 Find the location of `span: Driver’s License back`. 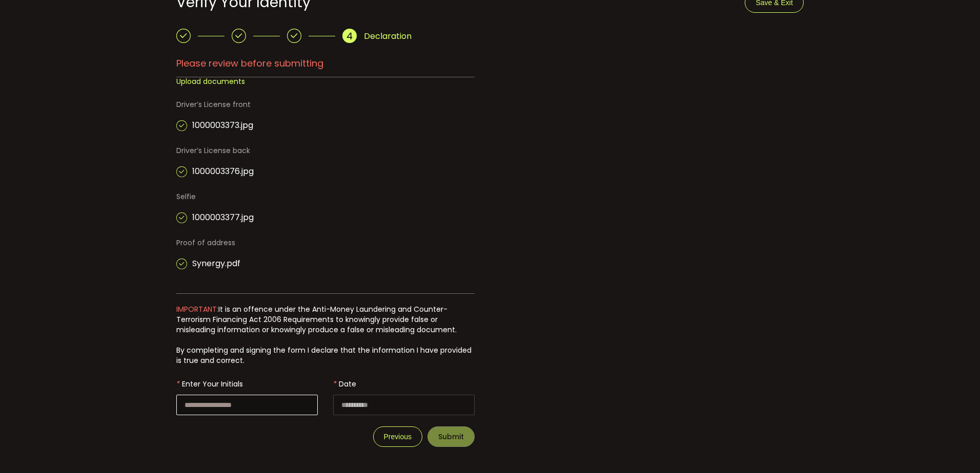

span: Driver’s License back is located at coordinates (214, 151).